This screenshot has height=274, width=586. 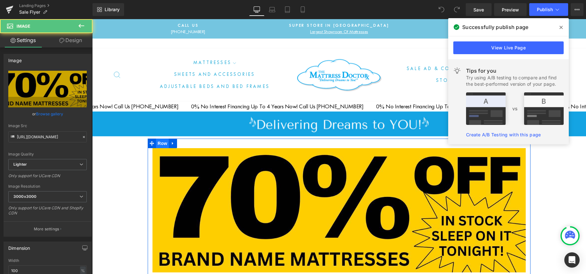 What do you see at coordinates (495, 27) in the screenshot?
I see `span: Successfully publish page` at bounding box center [495, 27].